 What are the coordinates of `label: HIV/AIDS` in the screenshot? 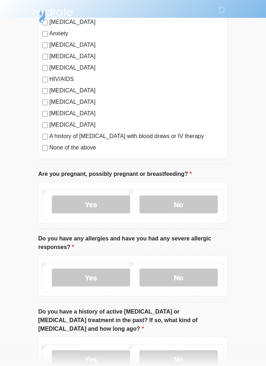 It's located at (136, 79).